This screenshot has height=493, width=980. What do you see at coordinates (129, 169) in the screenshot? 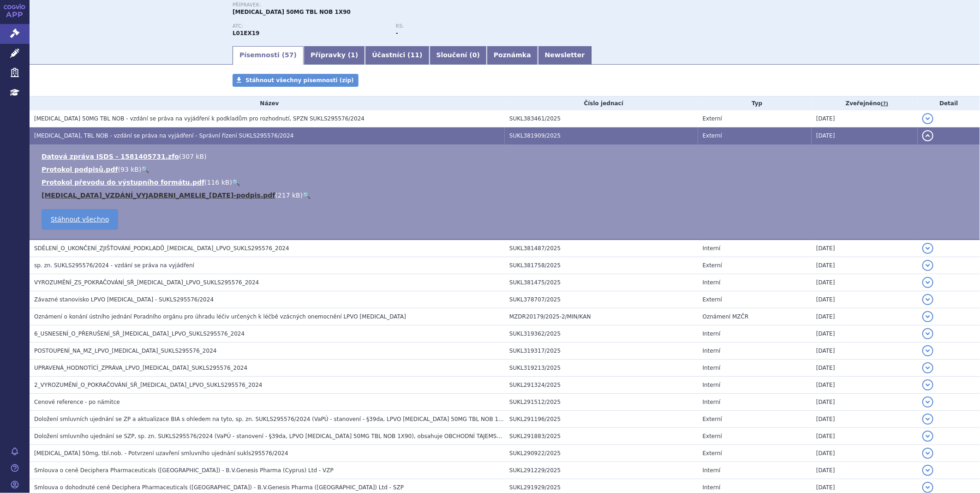
I see `span: 93 kB` at bounding box center [129, 169].